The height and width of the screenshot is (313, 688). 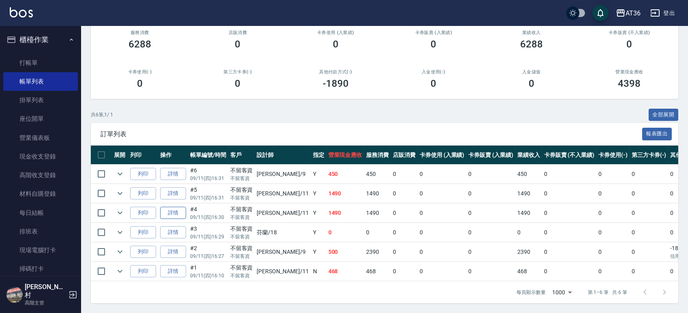 I want to click on th: 展開, so click(x=120, y=155).